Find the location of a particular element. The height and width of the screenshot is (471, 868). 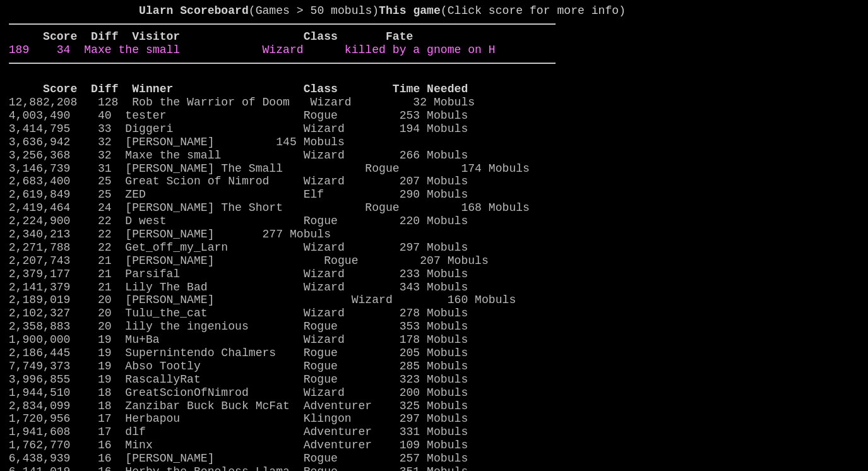

a: 2,379,177 21 Parsifal Wizard 233 Mobuls is located at coordinates (238, 274).